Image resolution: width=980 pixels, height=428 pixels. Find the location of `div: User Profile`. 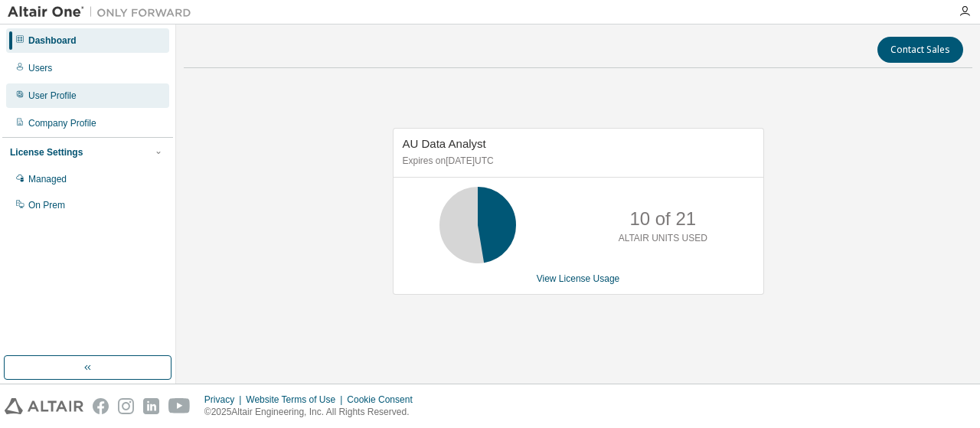

div: User Profile is located at coordinates (52, 95).